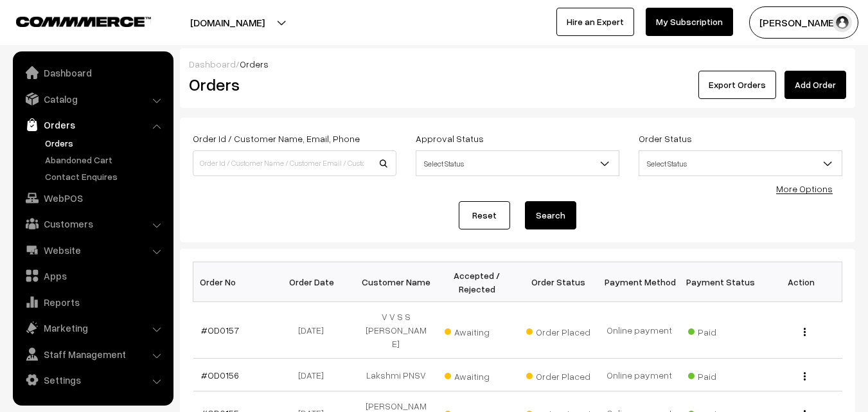 This screenshot has width=868, height=412. Describe the element at coordinates (396, 374) in the screenshot. I see `td: Lakshmi PNSV` at that location.